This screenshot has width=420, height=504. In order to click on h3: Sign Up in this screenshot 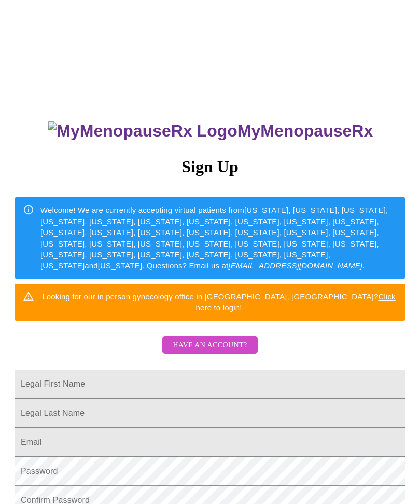, I will do `click(210, 167)`.